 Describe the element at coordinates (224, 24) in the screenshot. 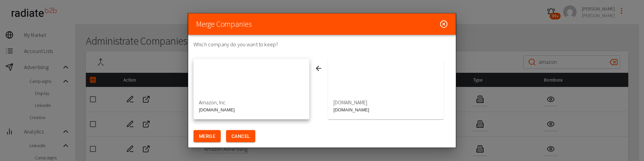

I see `h2: Merge Companies` at that location.